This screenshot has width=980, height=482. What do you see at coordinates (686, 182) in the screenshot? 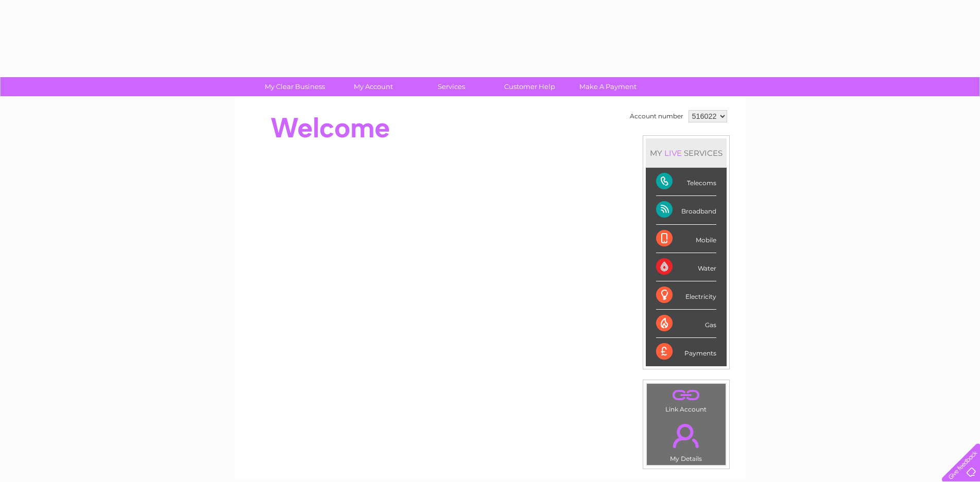
I see `div: Telecoms` at bounding box center [686, 182].